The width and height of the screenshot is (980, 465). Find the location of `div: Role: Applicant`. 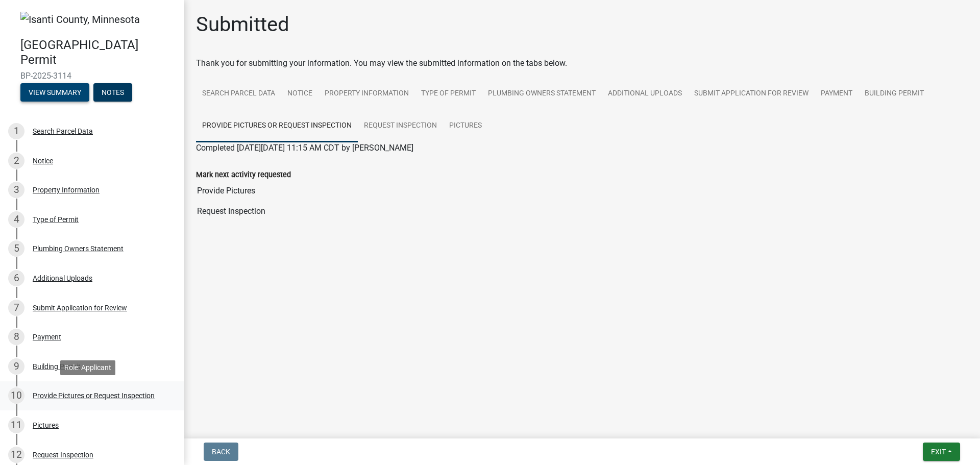

div: Role: Applicant is located at coordinates (87, 367).